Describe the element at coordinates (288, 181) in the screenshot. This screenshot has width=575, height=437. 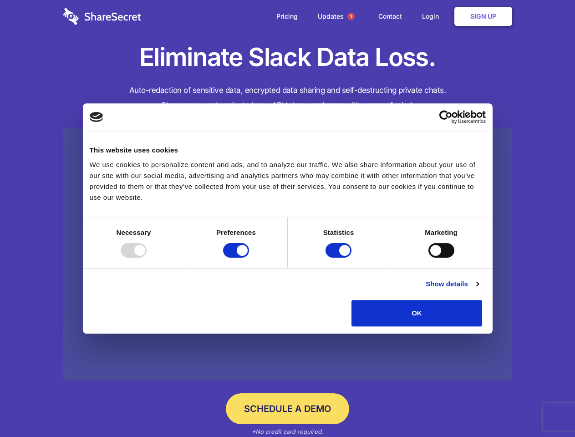
I see `div: We use cookies to personalize content and ads, and to analyze our traffic. We also share informat...` at that location.